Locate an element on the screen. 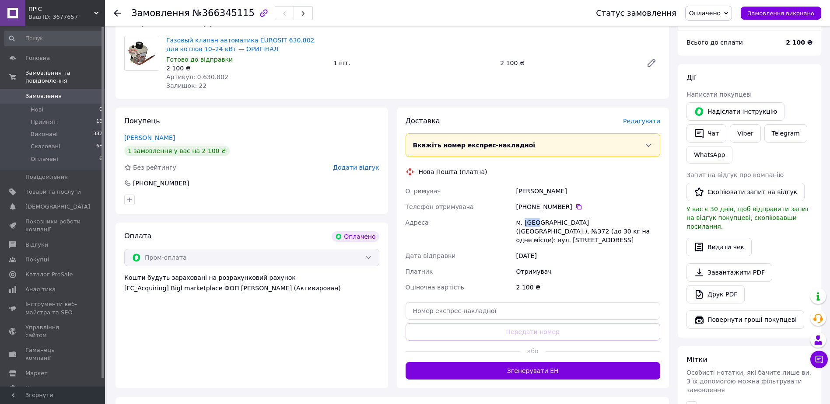  div: Статус замовлення is located at coordinates (636, 13).